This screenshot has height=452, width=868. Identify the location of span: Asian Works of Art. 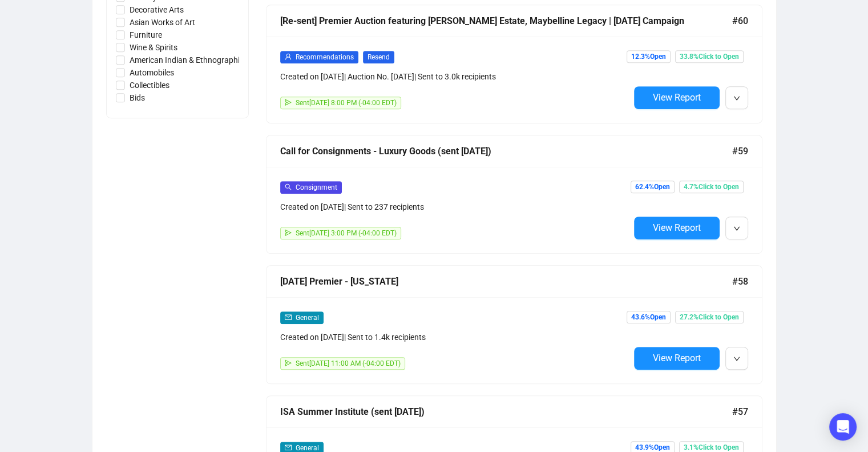
(162, 22).